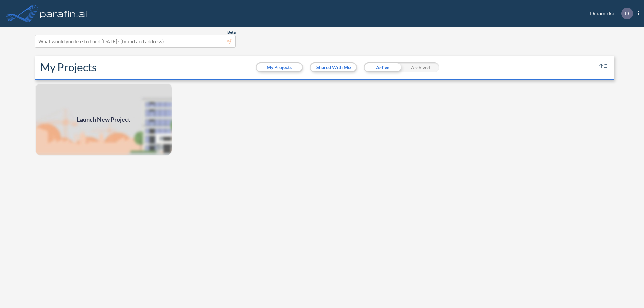 This screenshot has height=308, width=644. I want to click on button: sort, so click(603, 67).